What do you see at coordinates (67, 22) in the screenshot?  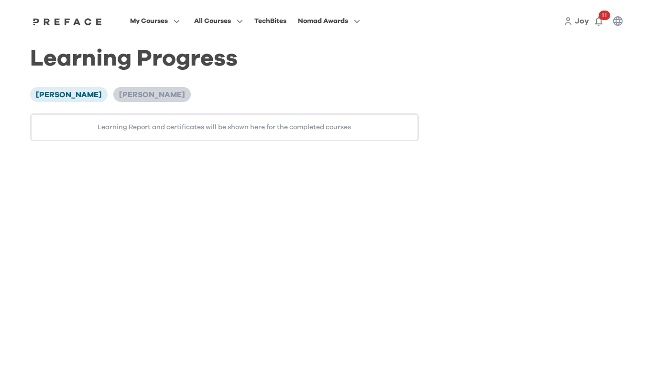 I see `img: Preface Logo` at bounding box center [67, 22].